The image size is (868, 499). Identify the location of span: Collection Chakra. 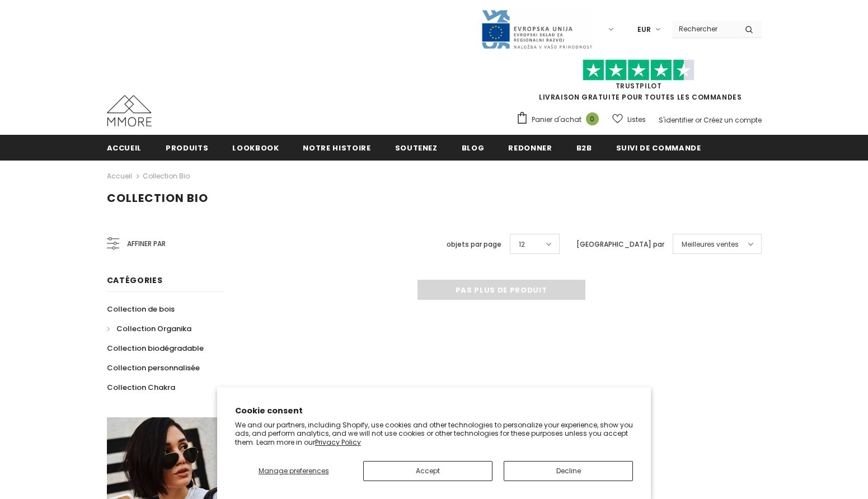
(141, 387).